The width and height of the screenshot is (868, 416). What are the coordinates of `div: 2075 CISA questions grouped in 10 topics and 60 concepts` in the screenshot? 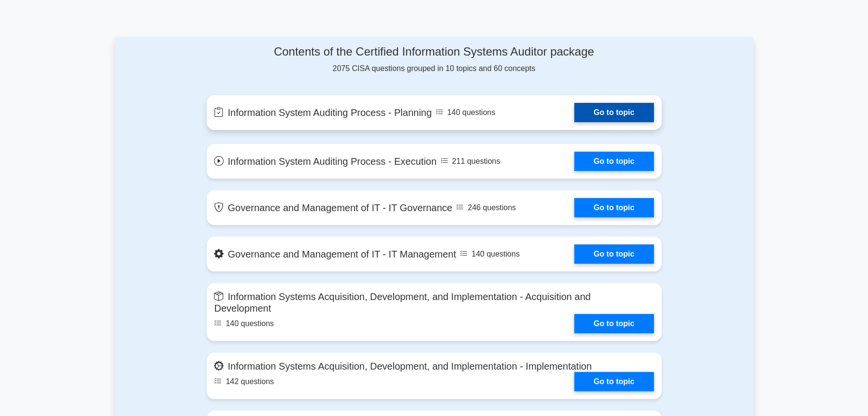 It's located at (434, 59).